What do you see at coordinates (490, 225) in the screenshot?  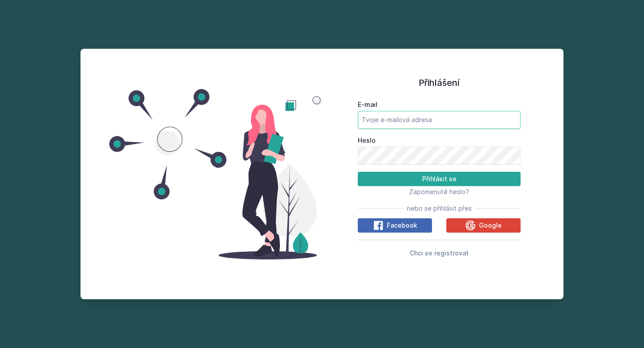 I see `span: Google` at bounding box center [490, 225].